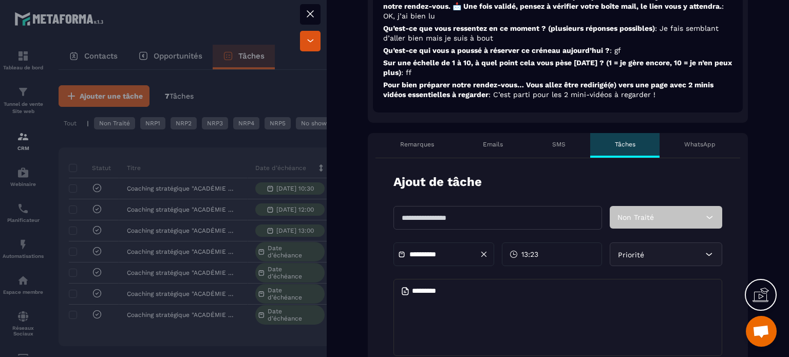 The width and height of the screenshot is (789, 357). What do you see at coordinates (572, 94) in the screenshot?
I see `span: : C’est parti pour les 2 mini-vidéos à regarder !` at bounding box center [572, 94].